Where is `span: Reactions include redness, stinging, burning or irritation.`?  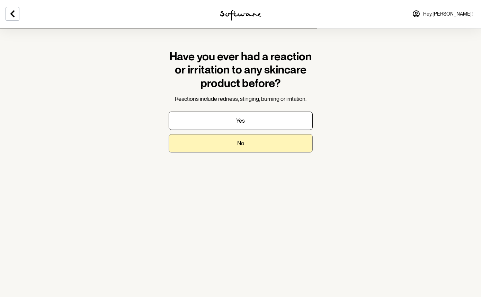
span: Reactions include redness, stinging, burning or irritation. is located at coordinates (240, 99).